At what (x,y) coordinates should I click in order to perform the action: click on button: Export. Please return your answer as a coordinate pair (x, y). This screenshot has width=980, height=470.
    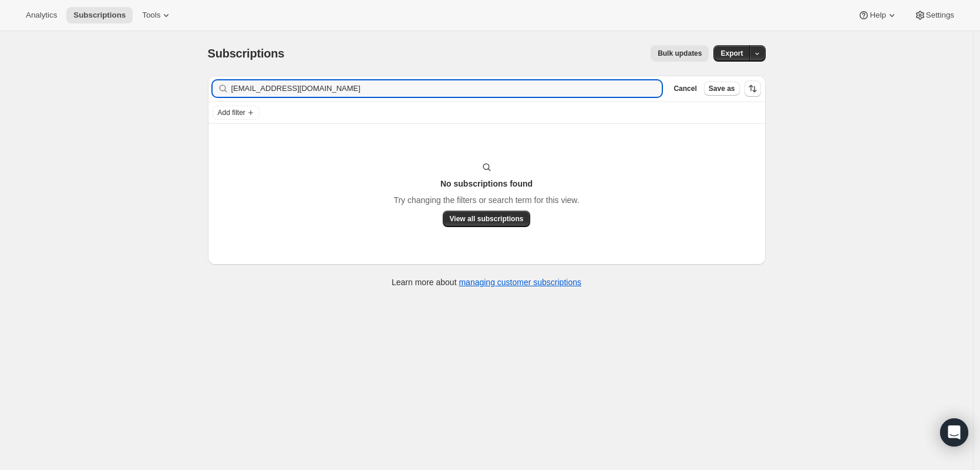
    Looking at the image, I should click on (731, 53).